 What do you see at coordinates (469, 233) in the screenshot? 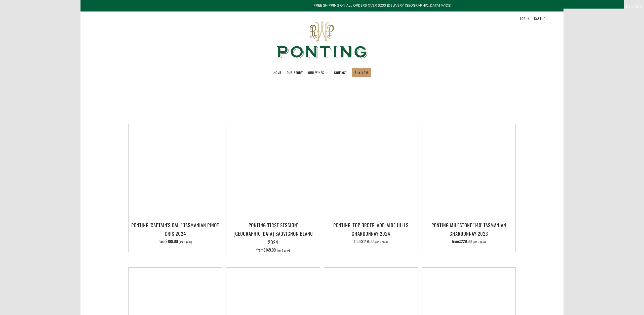
I see `a: Ponting Milestone '140' Tasmanian Chardonnay 2023 from$229.00 (per 6 pack)` at bounding box center [469, 233].